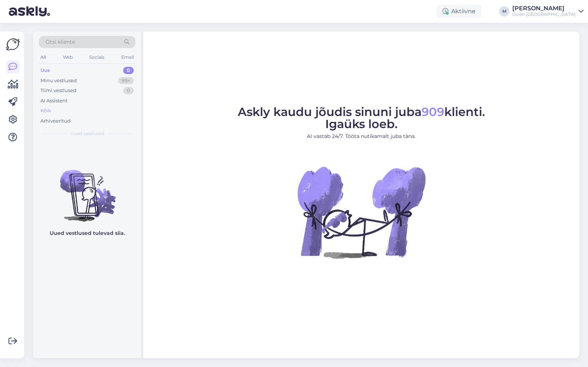 The image size is (588, 367). I want to click on span: 909, so click(433, 112).